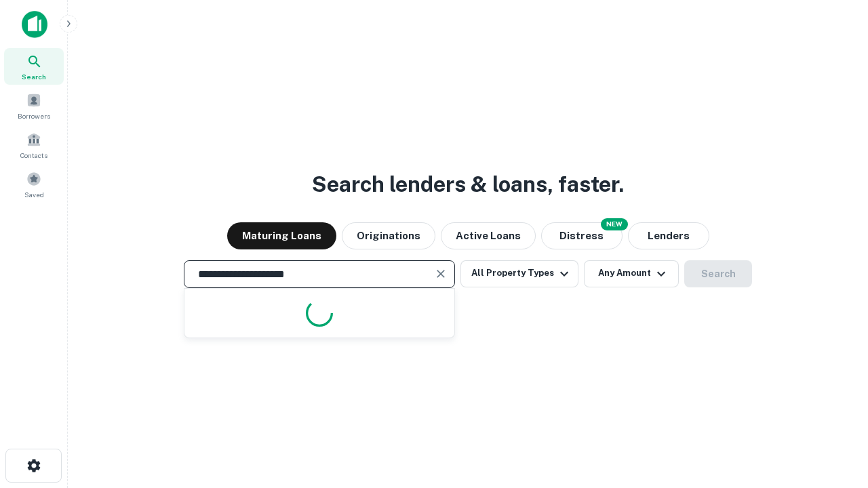 Image resolution: width=868 pixels, height=488 pixels. What do you see at coordinates (488, 236) in the screenshot?
I see `button: Active Loans` at bounding box center [488, 236].